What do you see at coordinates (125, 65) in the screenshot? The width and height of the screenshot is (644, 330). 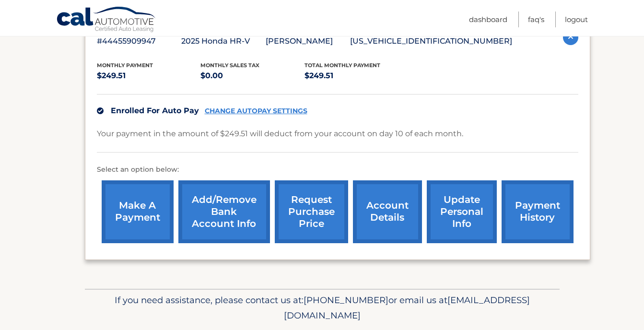 I see `span: Monthly Payment` at bounding box center [125, 65].